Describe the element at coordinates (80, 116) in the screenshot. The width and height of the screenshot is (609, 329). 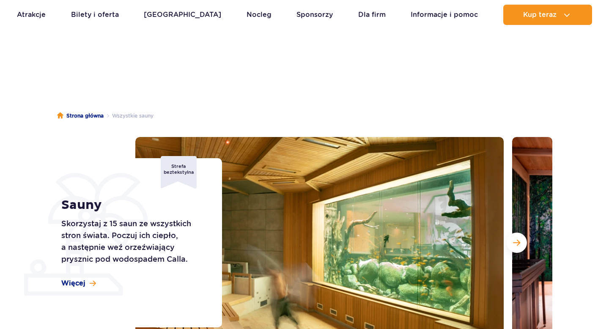
I see `a: Strona główna` at that location.